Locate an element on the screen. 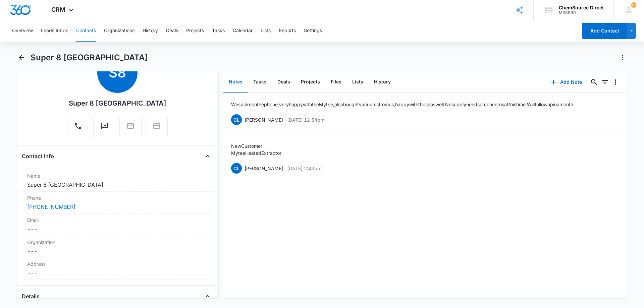  div: Email--- is located at coordinates (117, 225).